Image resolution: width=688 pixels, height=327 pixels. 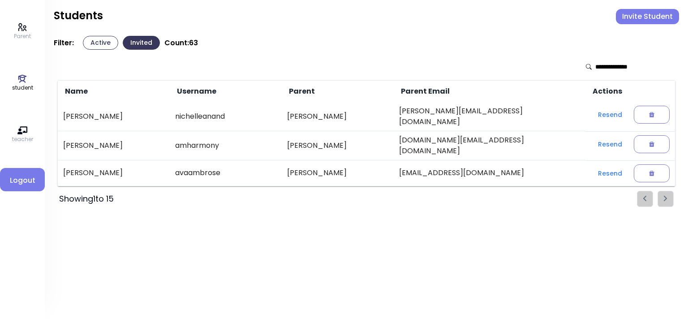 What do you see at coordinates (86, 199) in the screenshot?
I see `div: Showing 1 to 15` at bounding box center [86, 199].